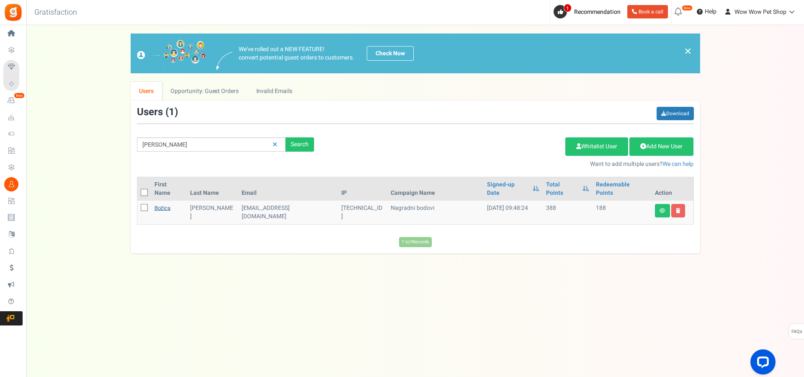 The width and height of the screenshot is (804, 377). What do you see at coordinates (13, 101) in the screenshot?
I see `a: New` at bounding box center [13, 101].